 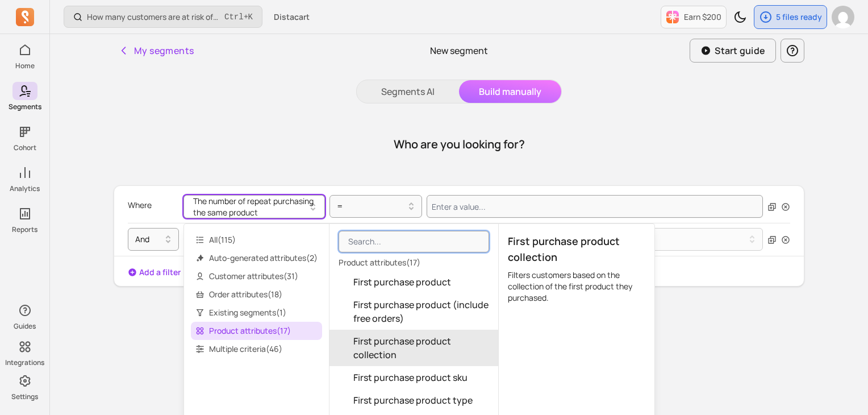 I want to click on p: Guides, so click(x=24, y=327).